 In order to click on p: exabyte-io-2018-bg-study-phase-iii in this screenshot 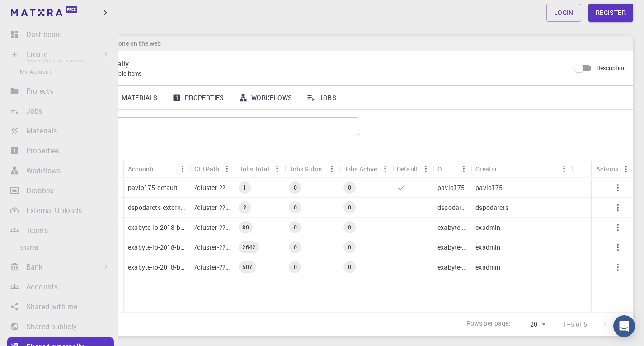, I will do `click(156, 248)`.